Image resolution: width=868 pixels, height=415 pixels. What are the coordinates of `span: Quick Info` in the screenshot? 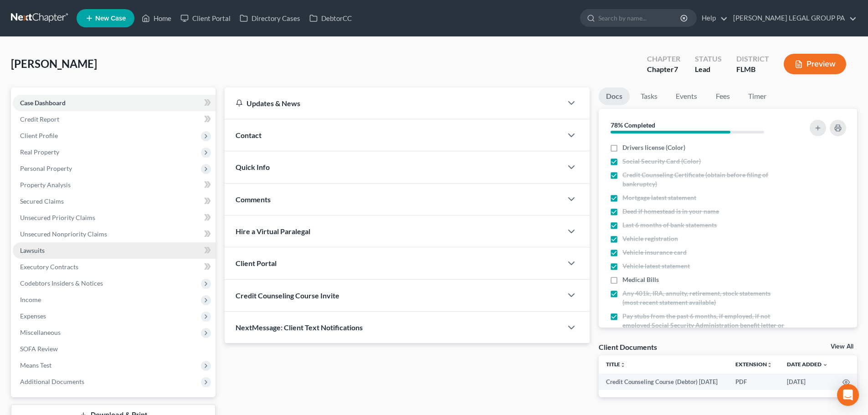 It's located at (253, 166).